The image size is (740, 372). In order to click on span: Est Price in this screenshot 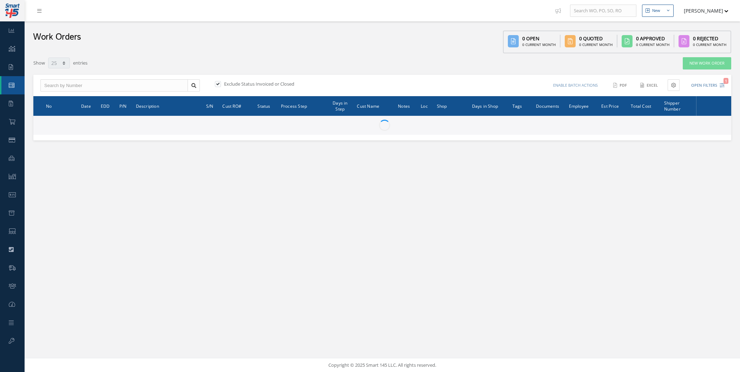, I will do `click(610, 106)`.